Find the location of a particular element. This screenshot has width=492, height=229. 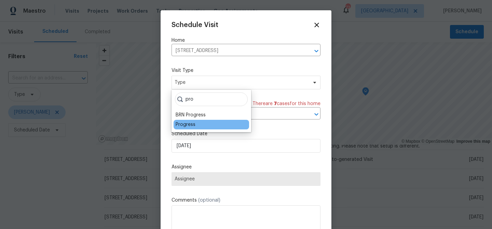

label: Comments is located at coordinates (246, 200).